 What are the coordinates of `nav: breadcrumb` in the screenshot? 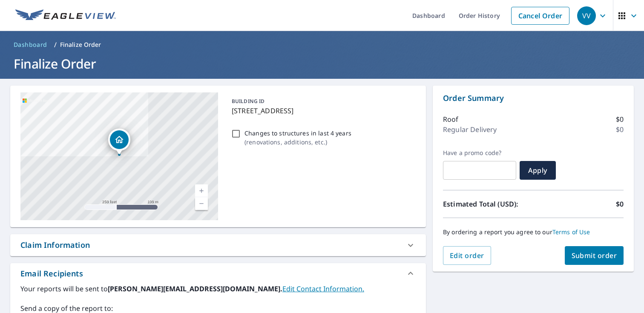 It's located at (322, 45).